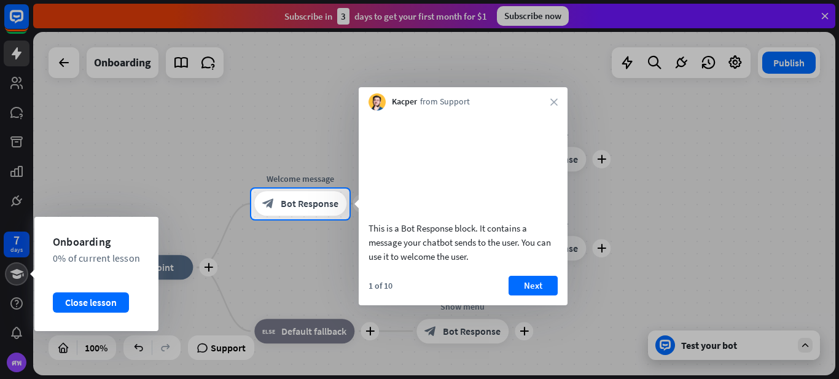 The height and width of the screenshot is (379, 839). I want to click on button: Next, so click(533, 286).